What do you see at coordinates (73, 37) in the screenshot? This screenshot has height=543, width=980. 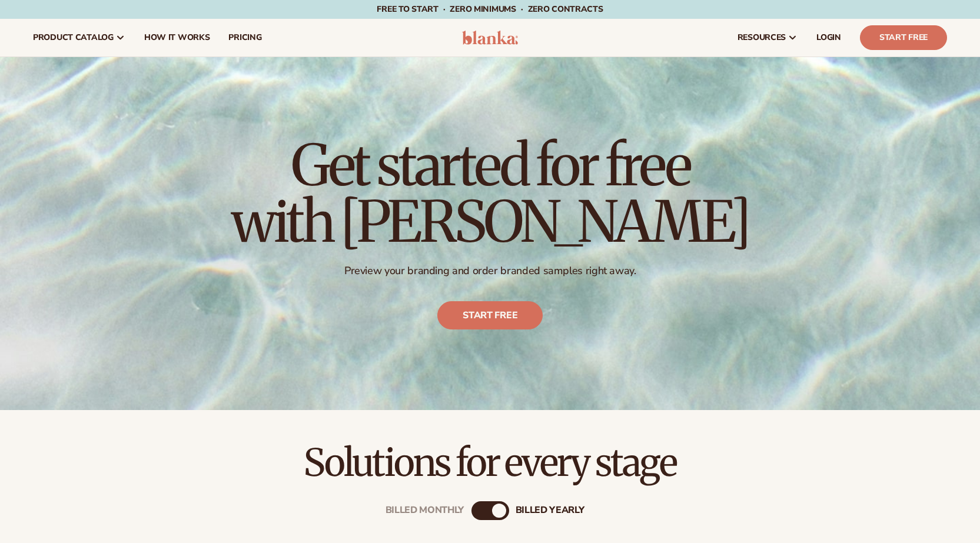 I see `span: product catalog` at bounding box center [73, 37].